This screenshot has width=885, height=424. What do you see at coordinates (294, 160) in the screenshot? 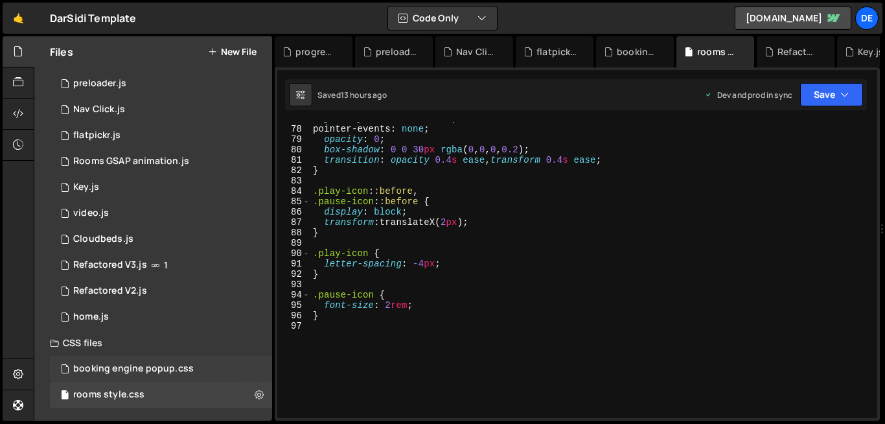
I see `div: 81` at bounding box center [294, 160].